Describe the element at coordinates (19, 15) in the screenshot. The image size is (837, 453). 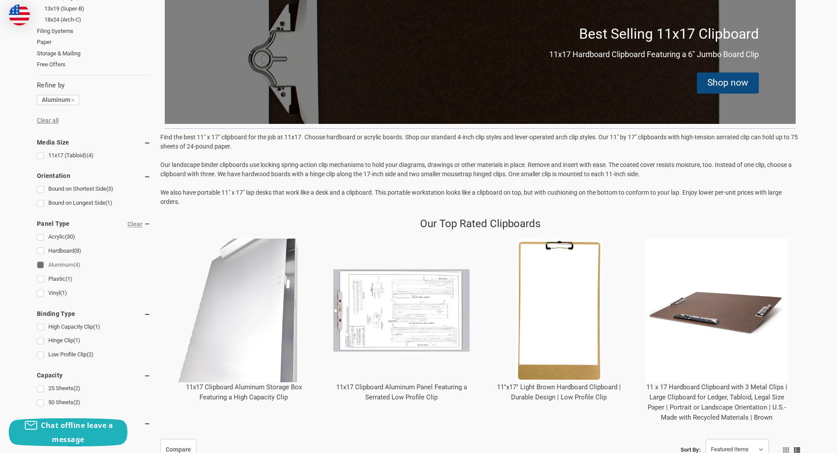
I see `img: duty and tax information for United States` at that location.